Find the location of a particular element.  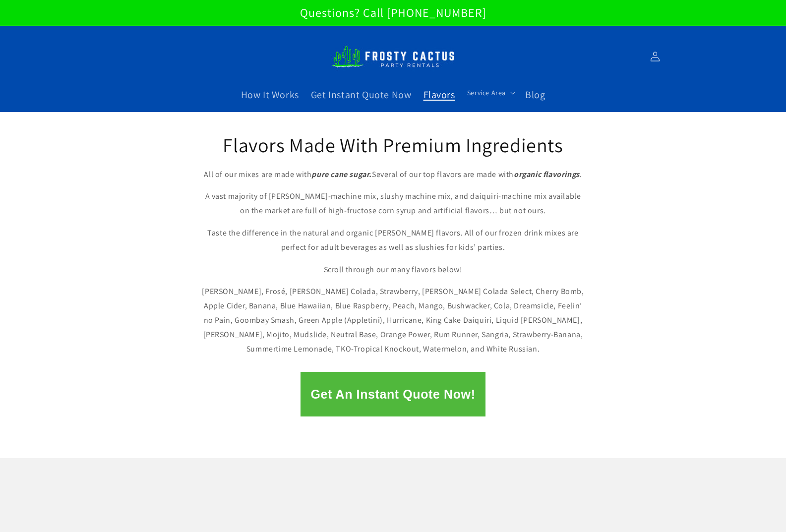

span: How It Works is located at coordinates (270, 95).